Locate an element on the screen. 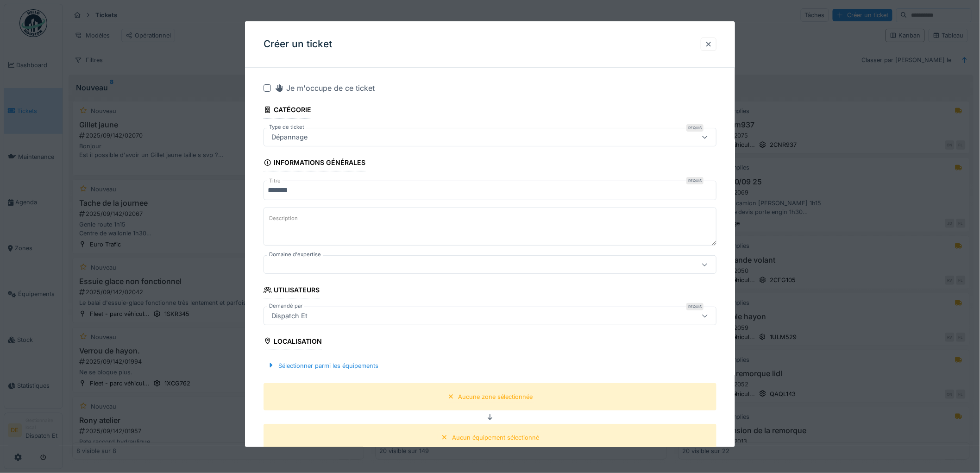 This screenshot has height=473, width=980. label: Demandé par is located at coordinates (285, 305).